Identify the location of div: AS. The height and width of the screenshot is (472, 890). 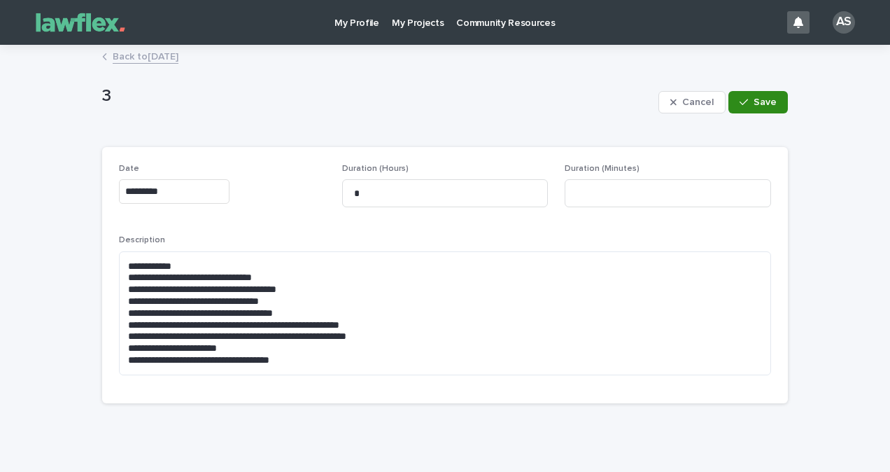
(844, 22).